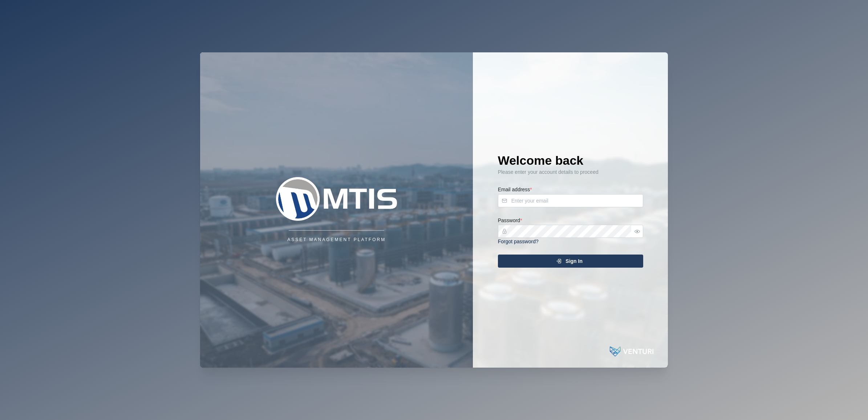  Describe the element at coordinates (574, 261) in the screenshot. I see `span: Sign In` at that location.